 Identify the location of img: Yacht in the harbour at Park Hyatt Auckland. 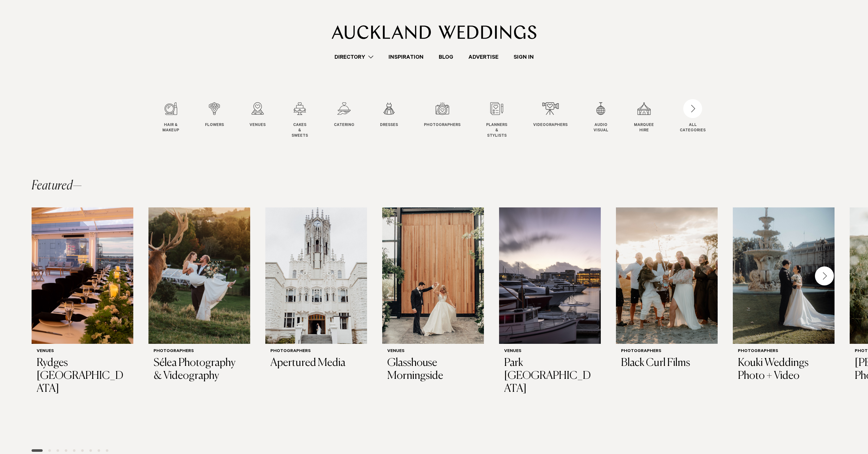
(549, 276).